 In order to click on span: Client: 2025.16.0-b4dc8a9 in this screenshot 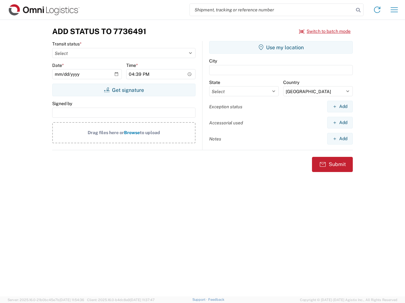, I will do `click(121, 300)`.